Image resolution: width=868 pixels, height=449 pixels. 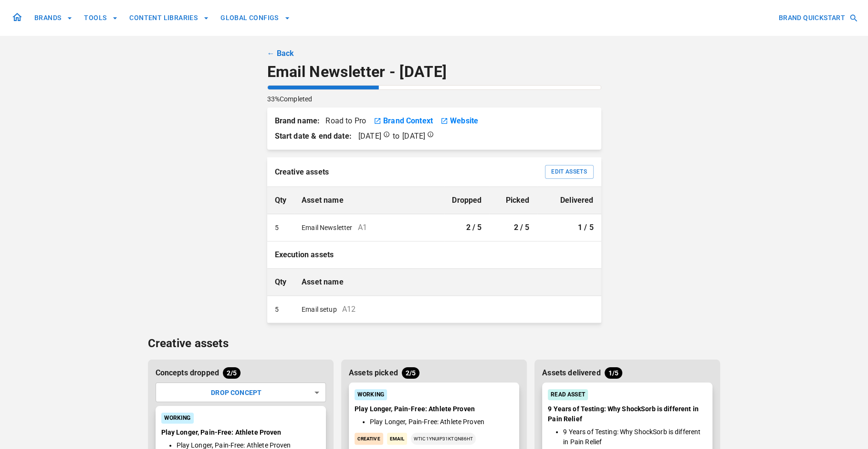 I want to click on p: 9 Years of Testing: Why ShockSorb is different in Pain Relief, so click(x=627, y=414).